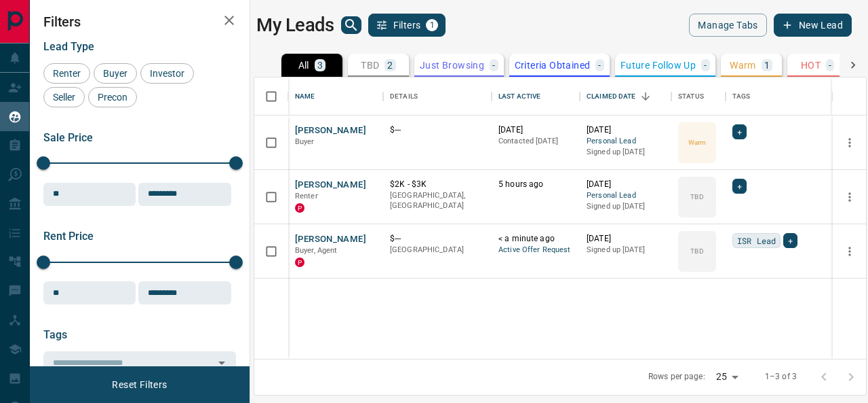  Describe the element at coordinates (432, 25) in the screenshot. I see `span: 1` at that location.